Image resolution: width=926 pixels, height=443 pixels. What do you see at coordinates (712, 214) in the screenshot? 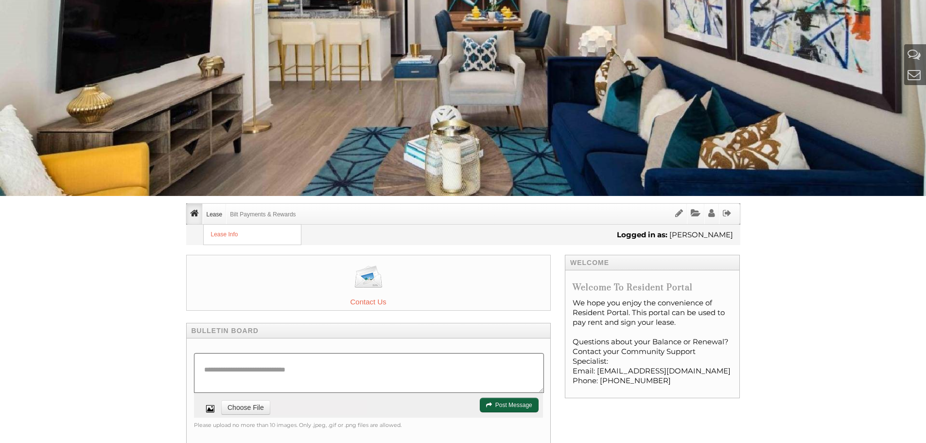
I see `a: Profile` at bounding box center [712, 214].